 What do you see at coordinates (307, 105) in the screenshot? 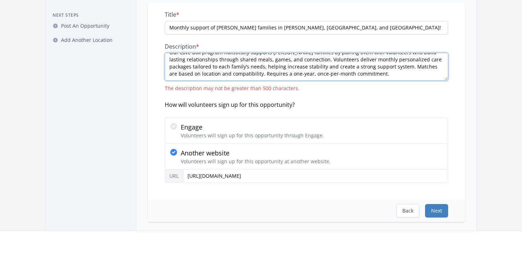
I see `div: How will volunteers sign up for this opportunity?` at bounding box center [307, 105].